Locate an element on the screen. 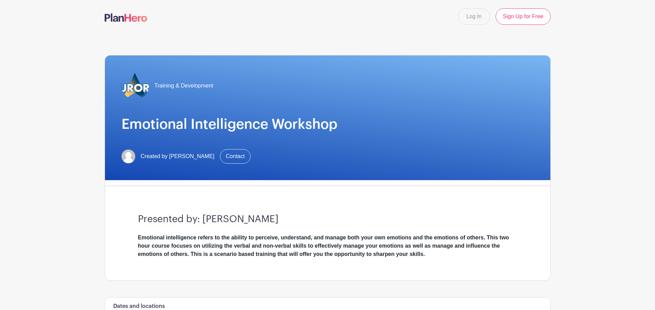 Image resolution: width=655 pixels, height=310 pixels. img: logo-507f7623f17ff9eddc593b1ce0a138ce2505c220e1c5a4e2b4648c50719b7d32.svg is located at coordinates (126, 18).